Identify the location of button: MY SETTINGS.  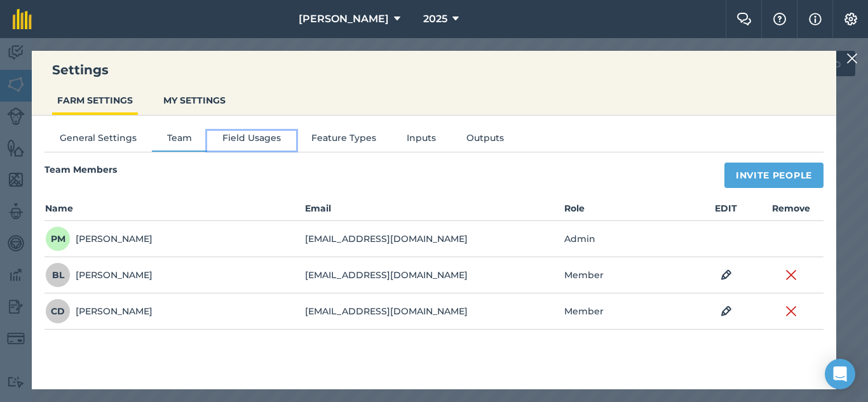
(194, 100).